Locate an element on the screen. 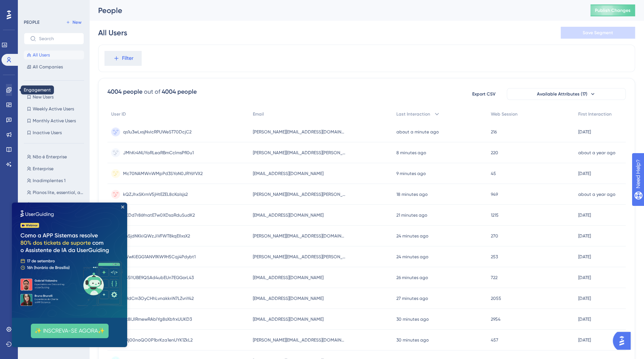 The width and height of the screenshot is (644, 359). time: 21 minutes ago is located at coordinates (412, 215).